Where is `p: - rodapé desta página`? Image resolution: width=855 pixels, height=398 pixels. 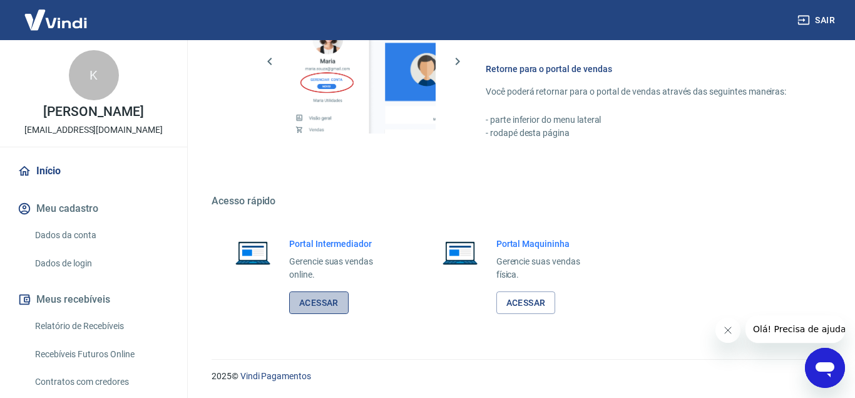
p: - rodapé desta página is located at coordinates (640, 133).